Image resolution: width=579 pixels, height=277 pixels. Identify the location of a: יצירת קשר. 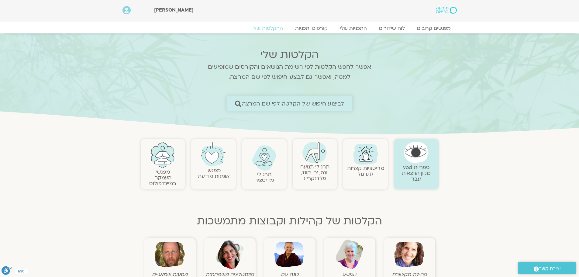
(547, 268).